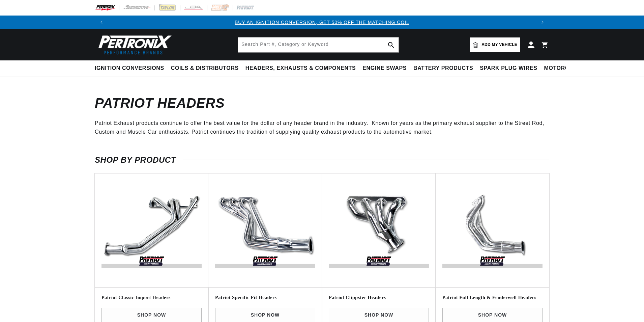 Image resolution: width=644 pixels, height=322 pixels. I want to click on img: Patriot-Specific-Fit-Headers-v1588104112434.jpg, so click(265, 230).